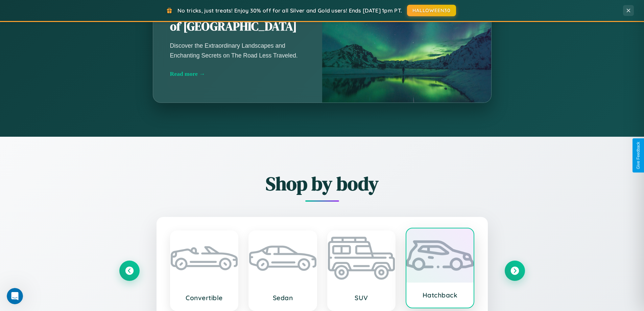 The height and width of the screenshot is (311, 644). What do you see at coordinates (638, 156) in the screenshot?
I see `div: Give Feedback` at bounding box center [638, 156].